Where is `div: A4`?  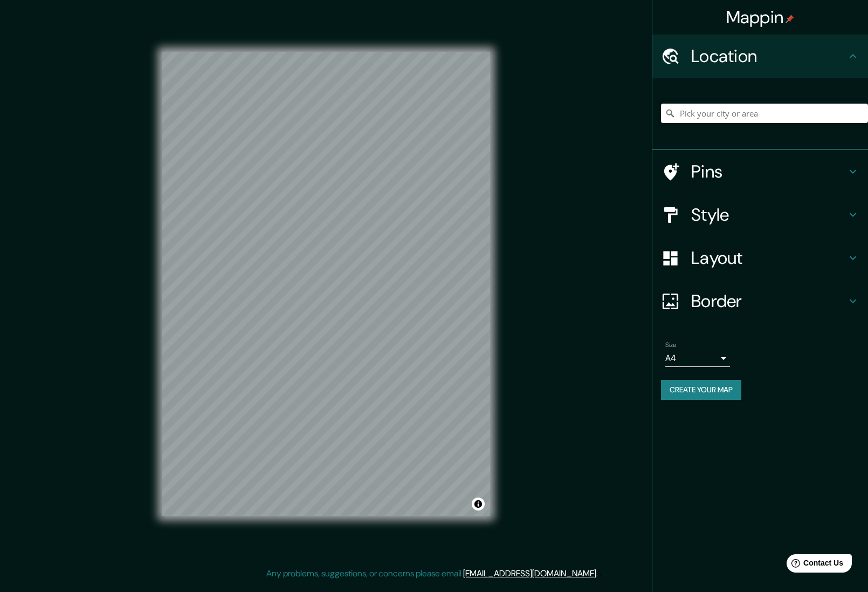 div: A4 is located at coordinates (698, 359).